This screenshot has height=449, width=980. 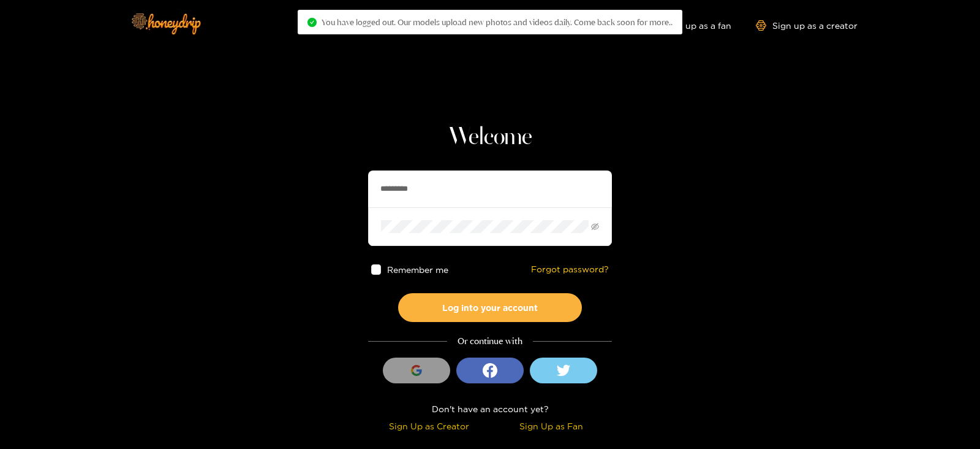 What do you see at coordinates (689, 25) in the screenshot?
I see `a: Sign up as a fan` at bounding box center [689, 25].